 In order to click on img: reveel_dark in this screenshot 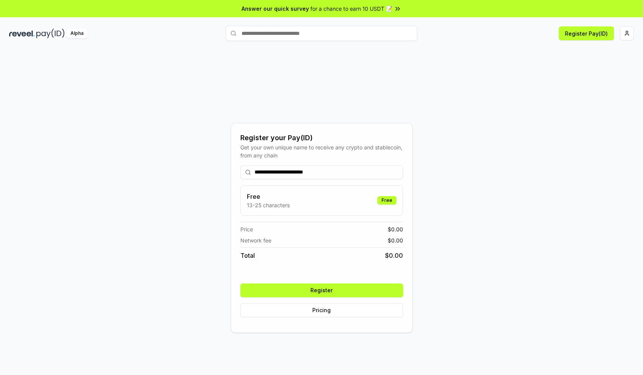, I will do `click(22, 33)`.